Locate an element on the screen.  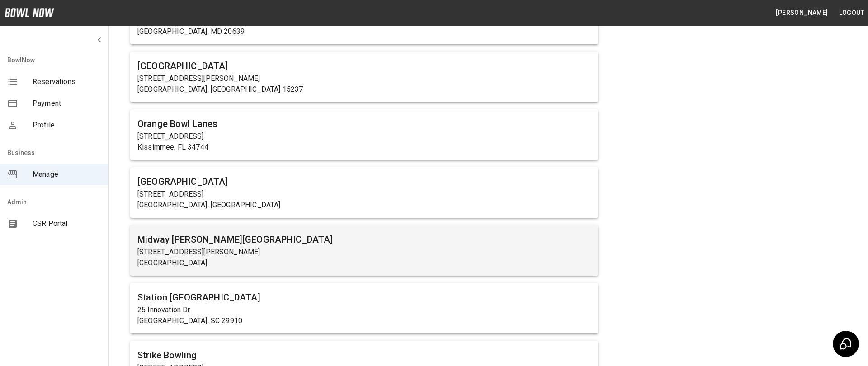
img: logo is located at coordinates (30, 13).